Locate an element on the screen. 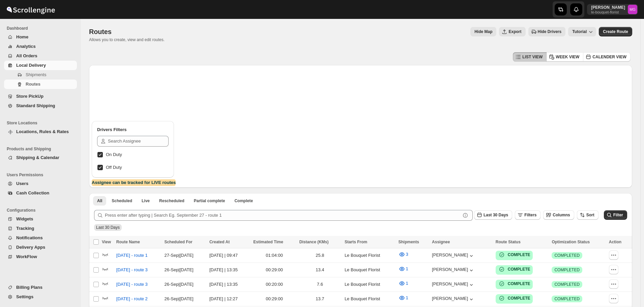  button: Hide Drivers is located at coordinates (547, 31).